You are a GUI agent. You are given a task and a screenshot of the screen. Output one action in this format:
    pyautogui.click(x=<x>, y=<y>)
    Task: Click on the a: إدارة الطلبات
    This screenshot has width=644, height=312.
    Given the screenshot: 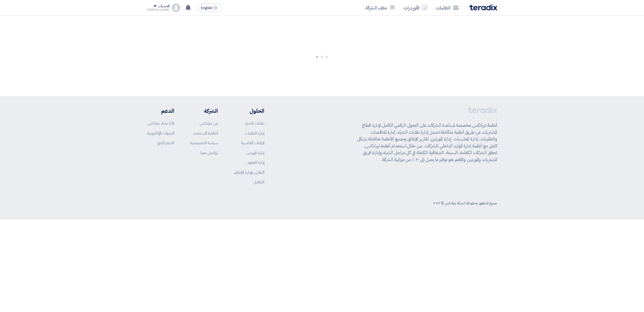 What is the action you would take?
    pyautogui.click(x=255, y=133)
    